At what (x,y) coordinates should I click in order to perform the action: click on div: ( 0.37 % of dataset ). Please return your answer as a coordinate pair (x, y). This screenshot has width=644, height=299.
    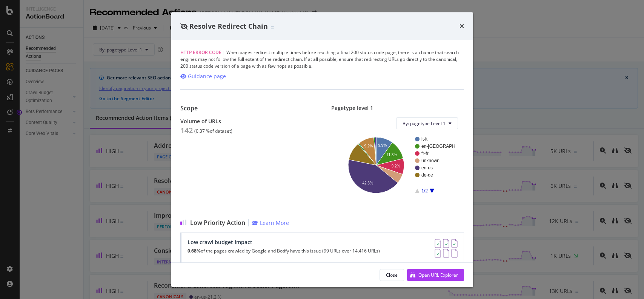
    Looking at the image, I should click on (213, 131).